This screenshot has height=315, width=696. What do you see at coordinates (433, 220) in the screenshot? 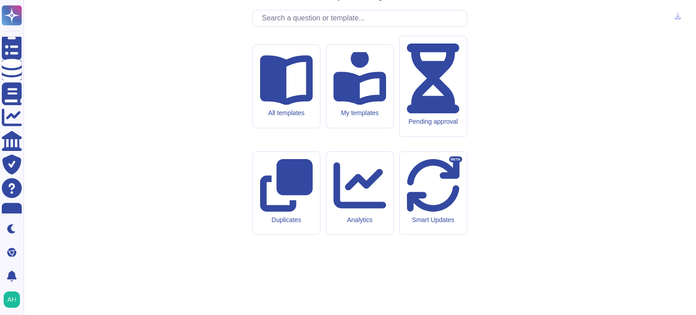
I see `div: Smart Updates` at bounding box center [433, 220].